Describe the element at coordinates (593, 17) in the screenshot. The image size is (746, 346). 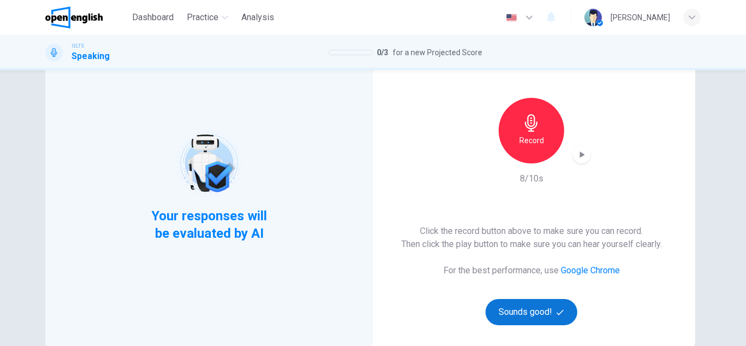
I see `img: Profile picture` at that location.